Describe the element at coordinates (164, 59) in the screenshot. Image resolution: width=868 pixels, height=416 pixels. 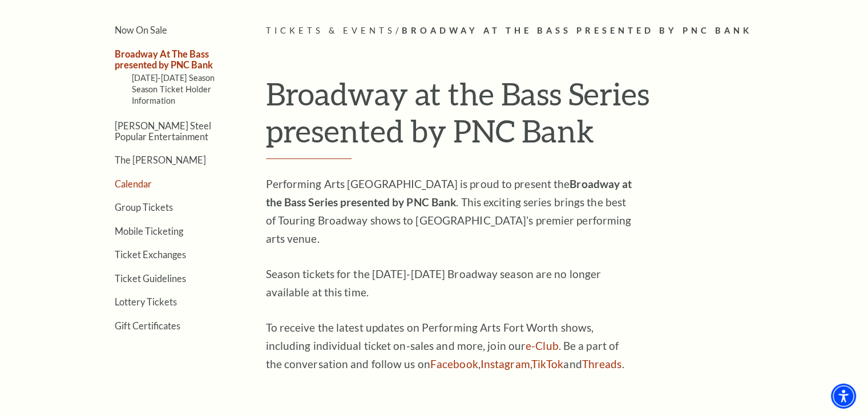
I see `a: Broadway At The Bass presented by PNC Bank` at that location.